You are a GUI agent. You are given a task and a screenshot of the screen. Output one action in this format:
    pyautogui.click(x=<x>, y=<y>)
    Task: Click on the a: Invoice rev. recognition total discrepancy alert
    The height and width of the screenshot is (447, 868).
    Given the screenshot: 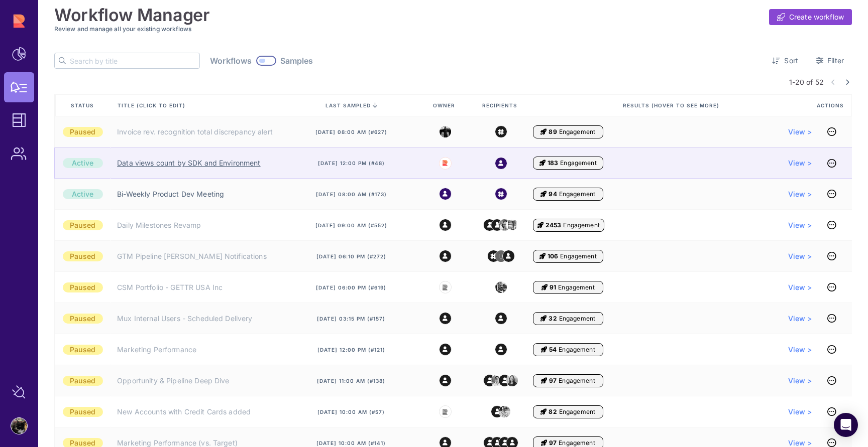 What is the action you would take?
    pyautogui.click(x=195, y=132)
    